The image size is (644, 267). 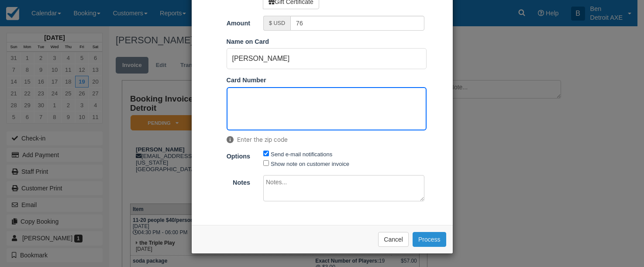 I want to click on label: Options, so click(x=225, y=155).